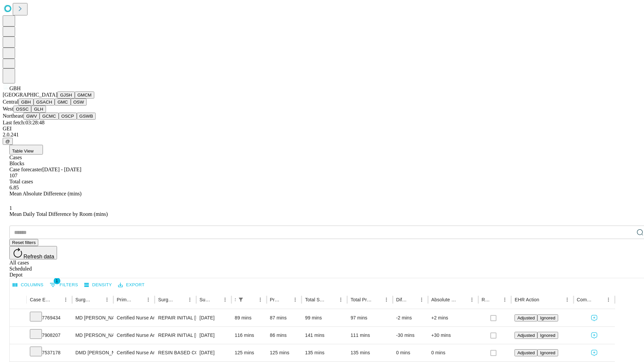 Image resolution: width=644 pixels, height=362 pixels. Describe the element at coordinates (175, 353) in the screenshot. I see `div: RESIN BASED COMPOSITE 3 SURFACES, POSTERIOR` at that location.